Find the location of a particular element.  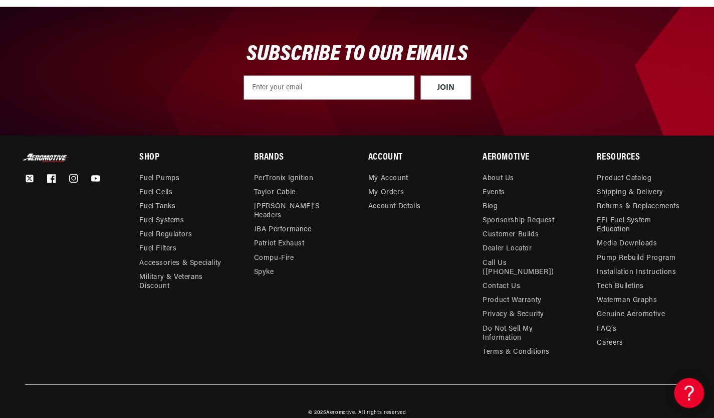

img: Aeromotive is located at coordinates (47, 158).